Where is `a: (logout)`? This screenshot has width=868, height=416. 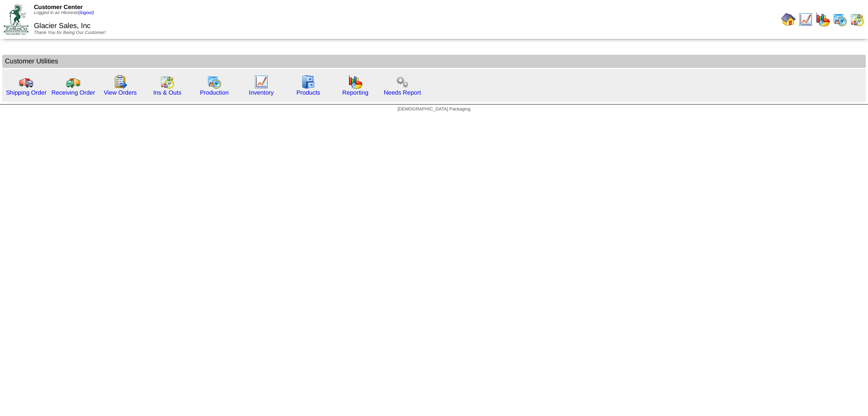
a: (logout) is located at coordinates (86, 13).